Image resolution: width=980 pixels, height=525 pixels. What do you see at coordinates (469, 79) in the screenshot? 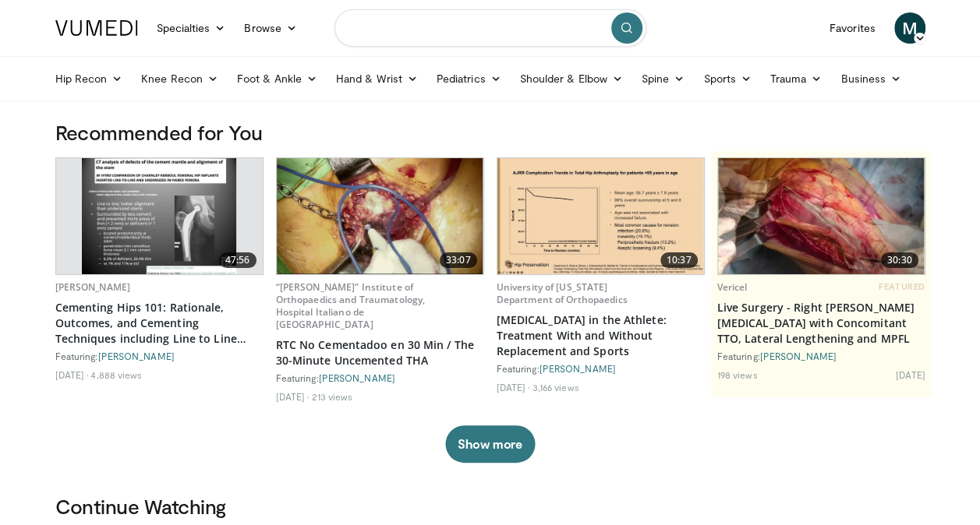
I see `a: Pediatrics` at bounding box center [469, 79].